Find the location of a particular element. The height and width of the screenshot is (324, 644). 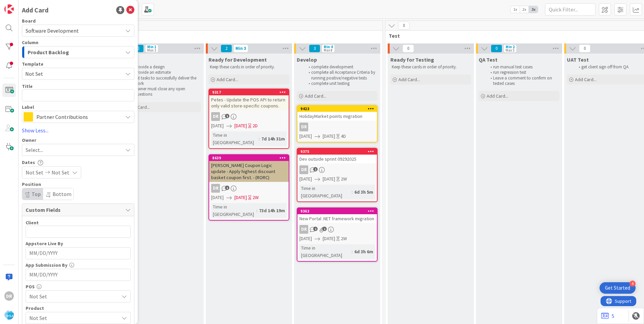

div: 9363 is located at coordinates (339, 211).